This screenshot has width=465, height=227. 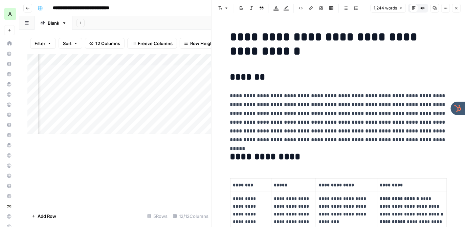 I want to click on button: Workspace: AirOps GTM, so click(x=9, y=14).